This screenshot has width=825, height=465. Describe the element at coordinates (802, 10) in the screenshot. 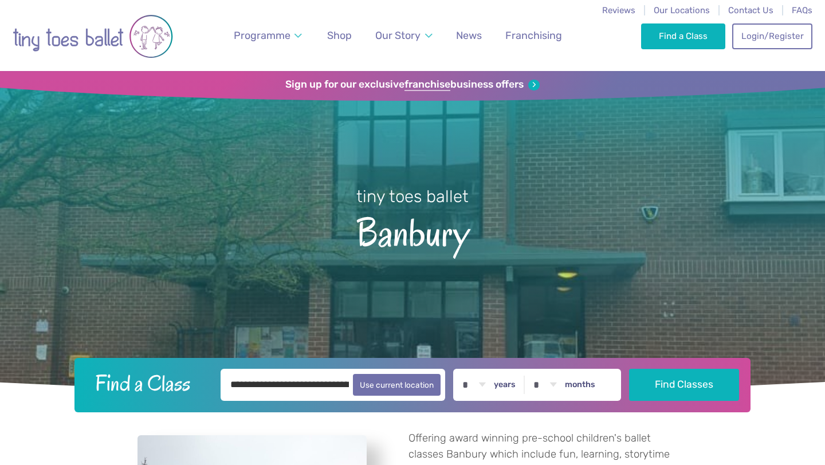

I see `a: FAQs` at that location.